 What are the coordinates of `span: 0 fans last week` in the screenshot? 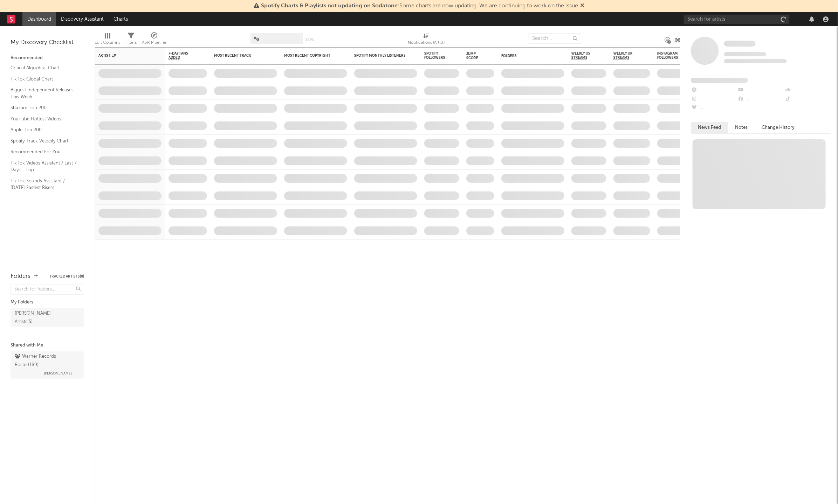 It's located at (755, 61).